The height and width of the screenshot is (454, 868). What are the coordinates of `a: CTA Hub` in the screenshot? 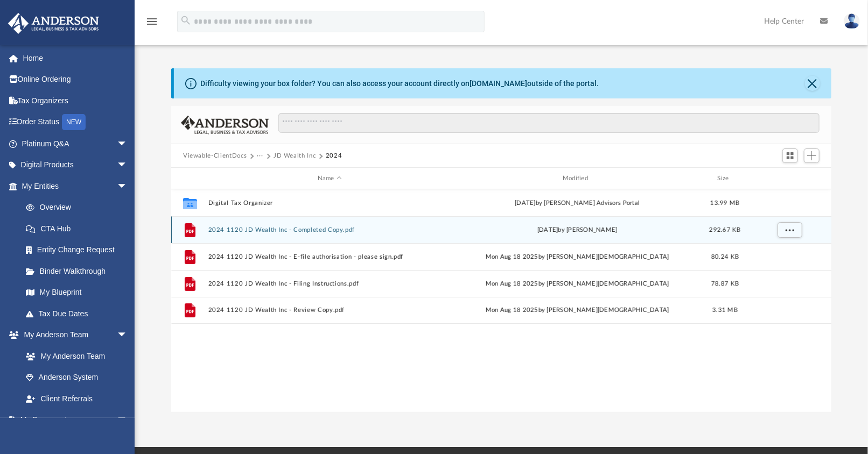 It's located at (79, 228).